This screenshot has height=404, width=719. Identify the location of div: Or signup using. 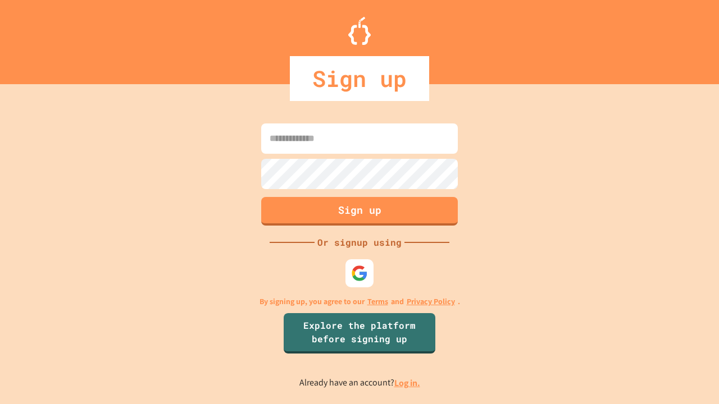
(360, 243).